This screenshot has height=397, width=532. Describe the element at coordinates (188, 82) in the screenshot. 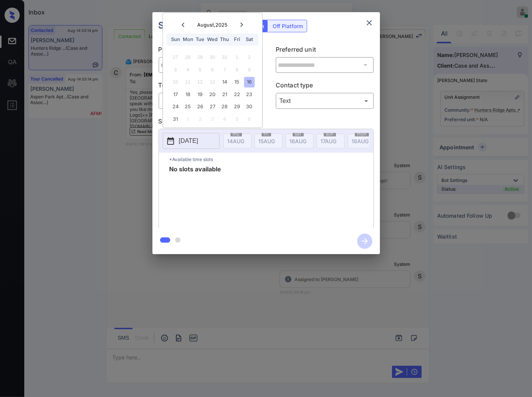

I see `div: Not available Monday, August 11th, 2025` at that location.